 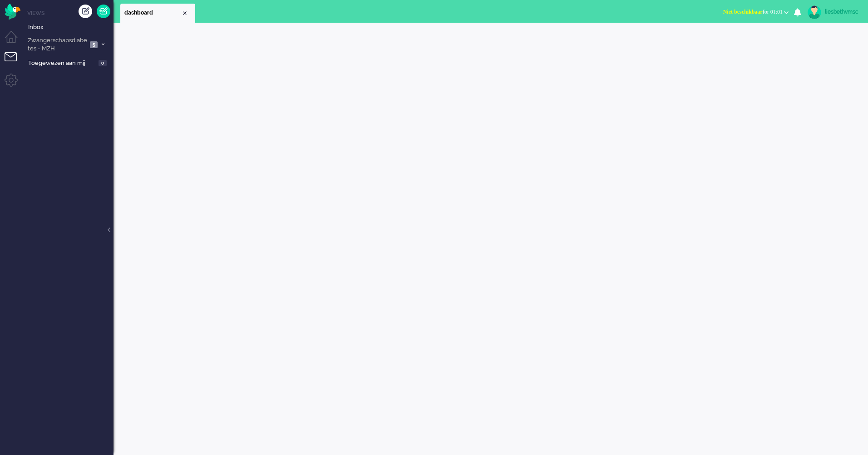 I want to click on img: avatar, so click(x=815, y=12).